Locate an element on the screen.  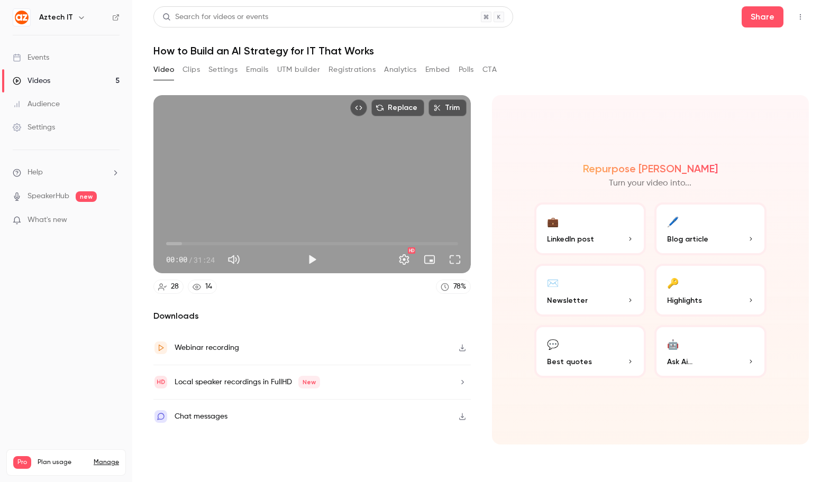
span: 00:00 is located at coordinates (177, 260).